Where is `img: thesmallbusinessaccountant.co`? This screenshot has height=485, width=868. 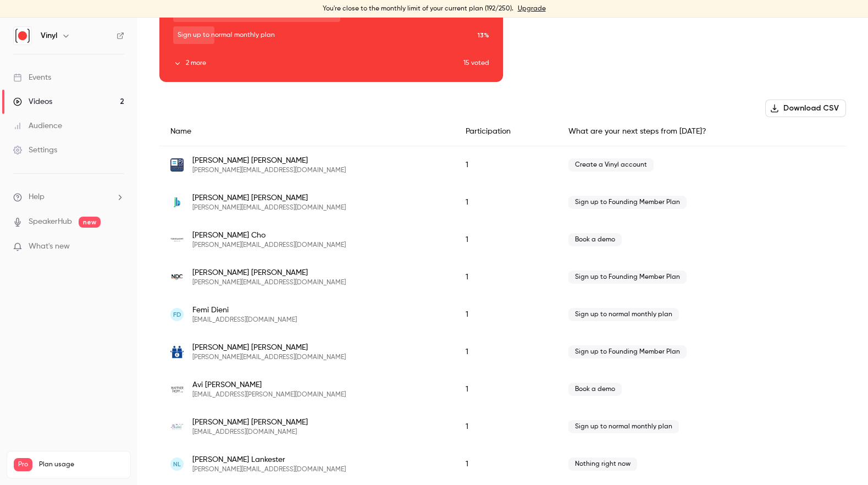
img: thesmallbusinessaccountant.co is located at coordinates (177, 352).